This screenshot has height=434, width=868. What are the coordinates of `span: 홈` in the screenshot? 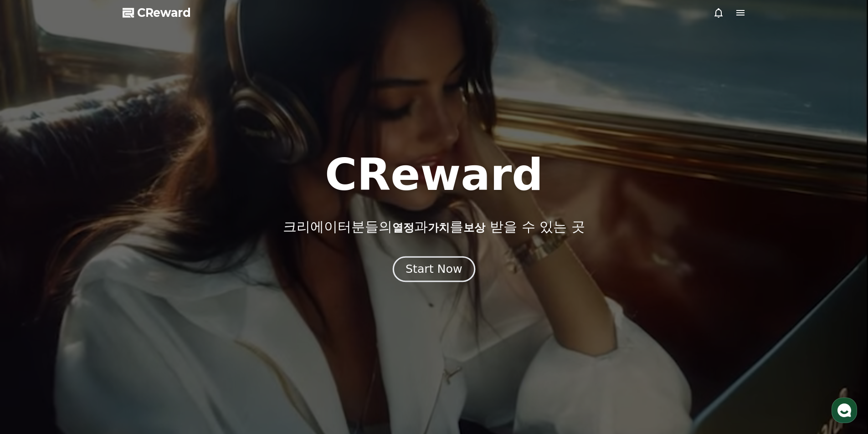 It's located at (32, 306).